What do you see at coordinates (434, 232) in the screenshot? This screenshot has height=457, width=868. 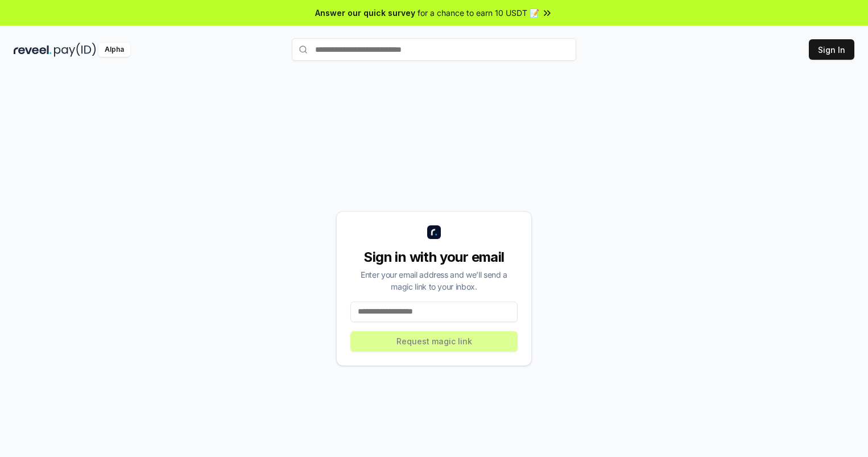 I see `img: logo_small` at bounding box center [434, 232].